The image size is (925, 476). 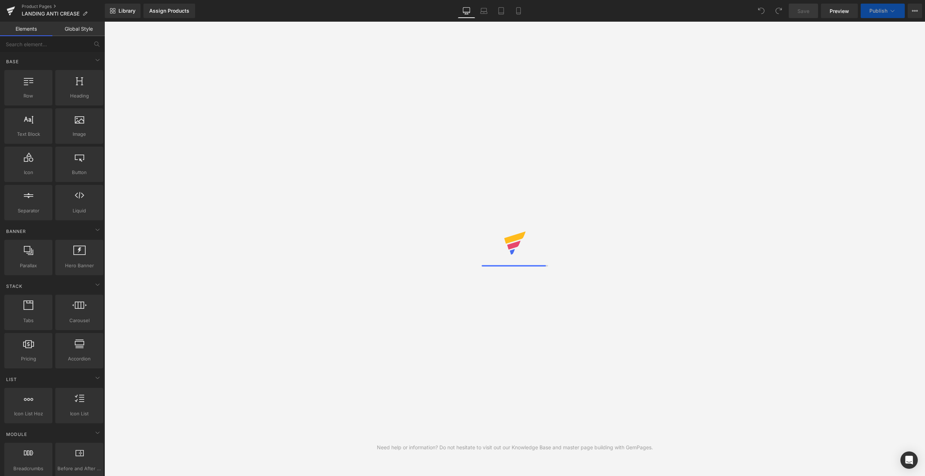 I want to click on span: Text Block, so click(x=28, y=134).